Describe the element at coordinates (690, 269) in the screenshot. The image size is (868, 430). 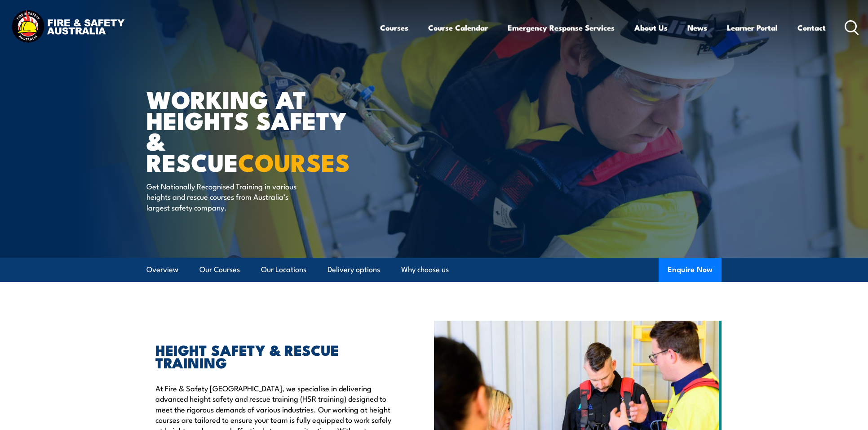
I see `button: Enquire Now` at that location.